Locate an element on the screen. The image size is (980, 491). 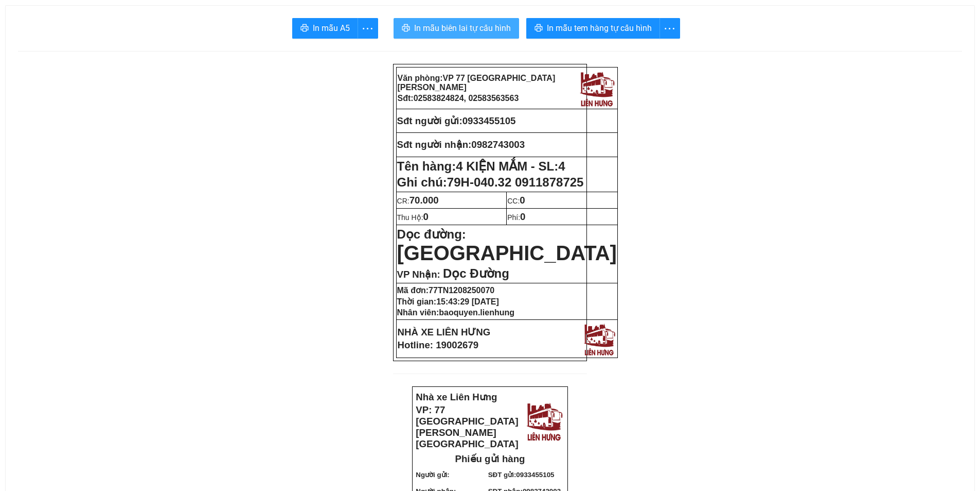
button: printerIn mẫu biên lai tự cấu hình is located at coordinates (457, 28).